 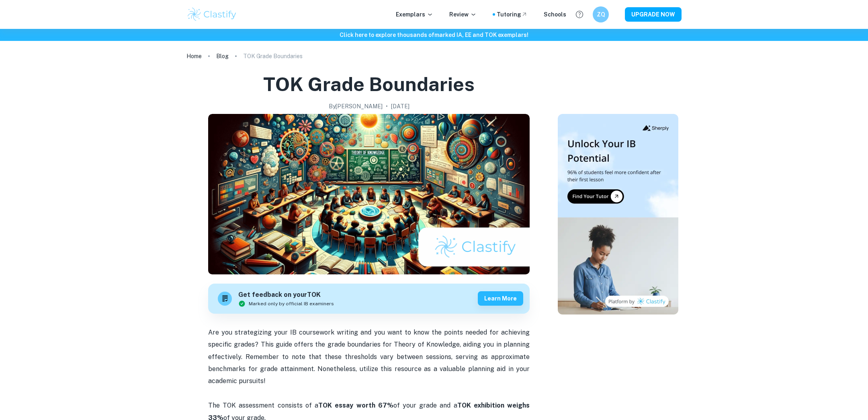 What do you see at coordinates (369, 364) in the screenshot?
I see `p: Are you strategizing your IB coursework writing and you want to know the points needed for achiev...` at bounding box center [369, 364].